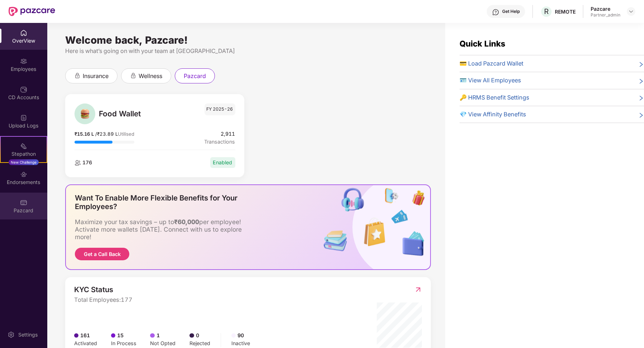 The height and width of the screenshot is (348, 644). I want to click on span: ₹15.16 L, so click(85, 134).